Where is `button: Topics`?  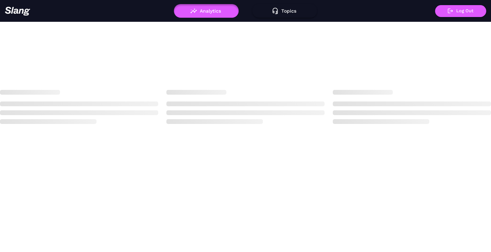 button: Topics is located at coordinates (285, 11).